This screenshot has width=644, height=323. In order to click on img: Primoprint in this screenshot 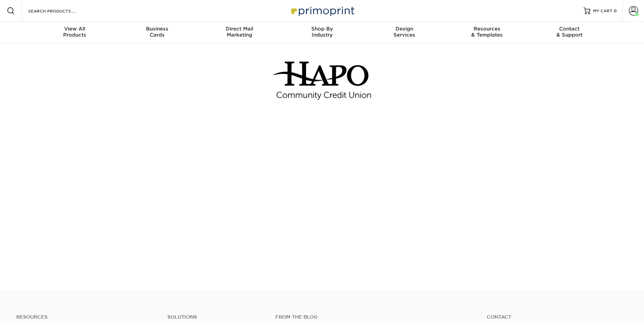, I will do `click(322, 10)`.